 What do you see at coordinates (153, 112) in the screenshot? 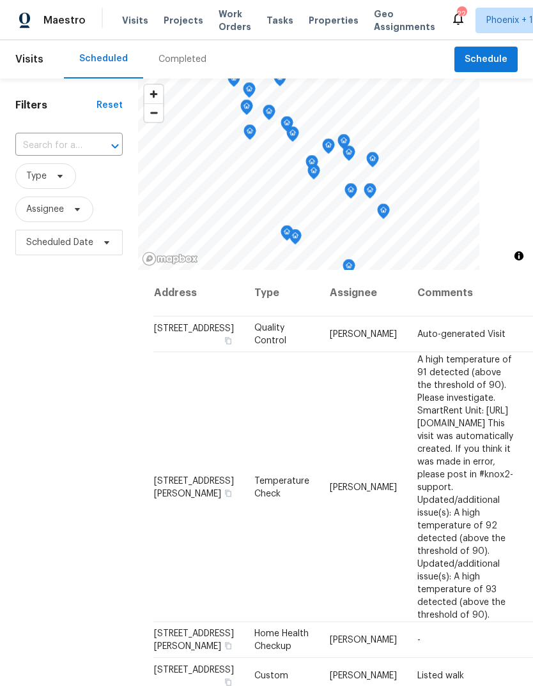
I see `button: Zoom out` at bounding box center [153, 112].